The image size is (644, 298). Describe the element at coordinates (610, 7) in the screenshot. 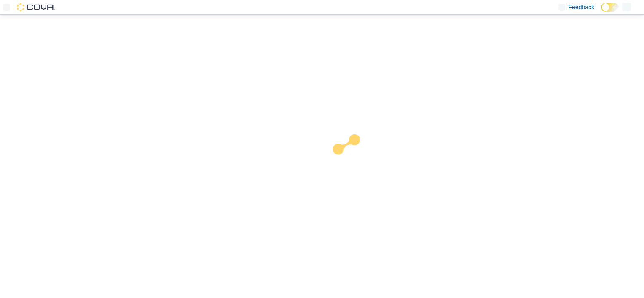

I see `input: Dark Mode` at that location.